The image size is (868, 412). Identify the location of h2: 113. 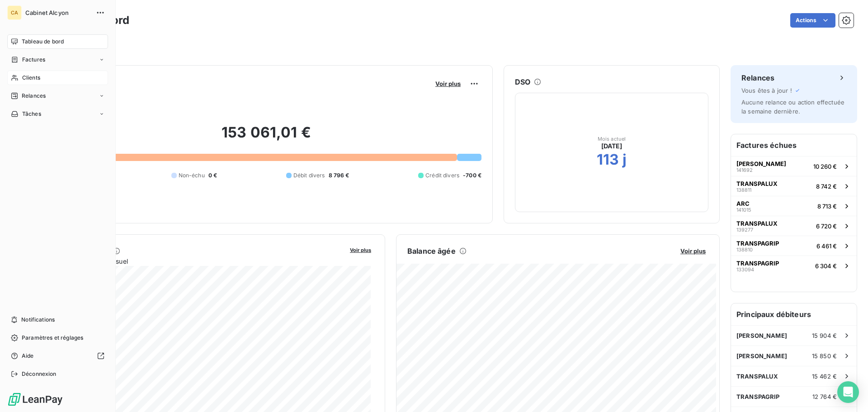
(608, 160).